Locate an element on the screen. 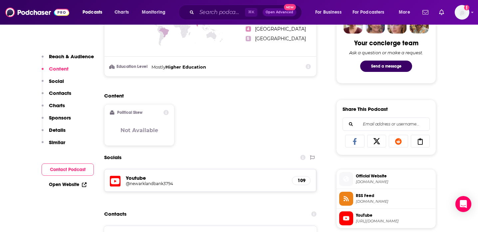 The height and width of the screenshot is (232, 478). p: Reach & Audience is located at coordinates (71, 56).